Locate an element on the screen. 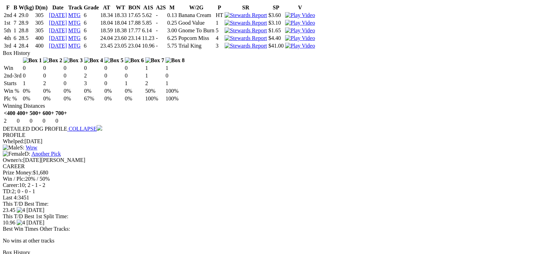 This screenshot has width=534, height=254. td: 23.05 is located at coordinates (120, 46).